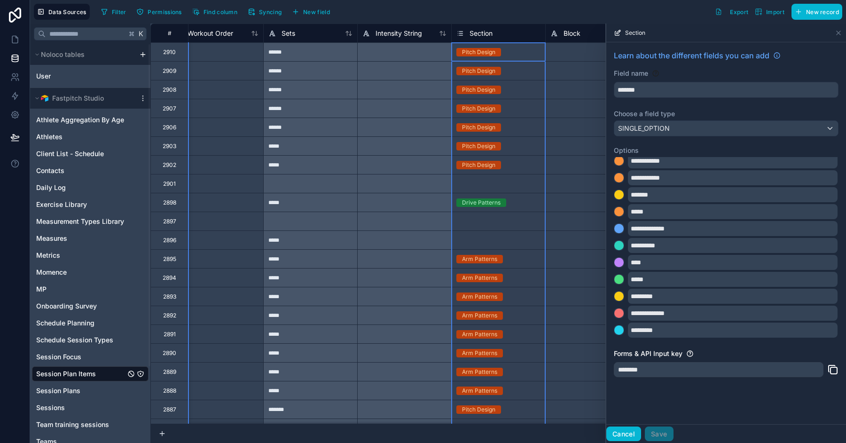 Image resolution: width=846 pixels, height=443 pixels. What do you see at coordinates (169, 278) in the screenshot?
I see `div: 2894` at bounding box center [169, 278].